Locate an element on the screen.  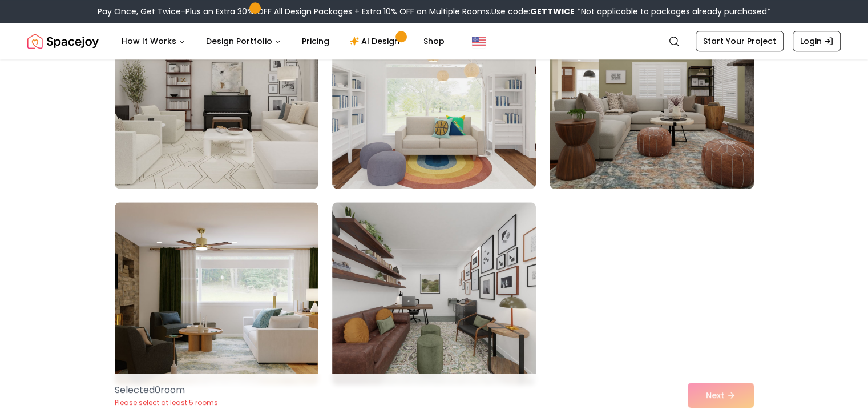
a: Spacejoy is located at coordinates (63, 41).